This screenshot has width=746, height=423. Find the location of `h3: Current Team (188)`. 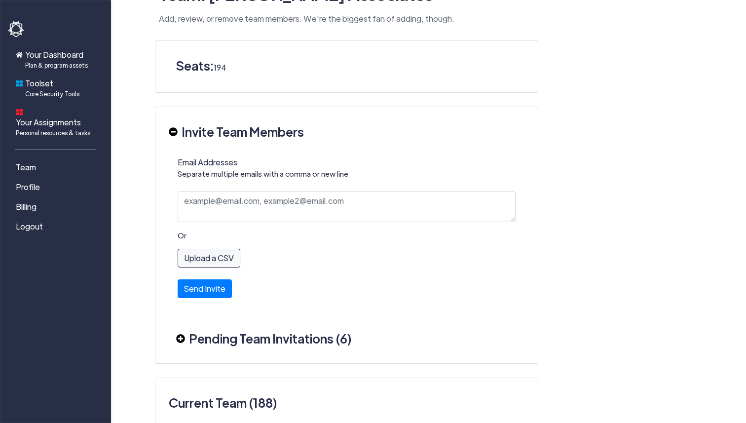

h3: Current Team (188) is located at coordinates (346, 402).